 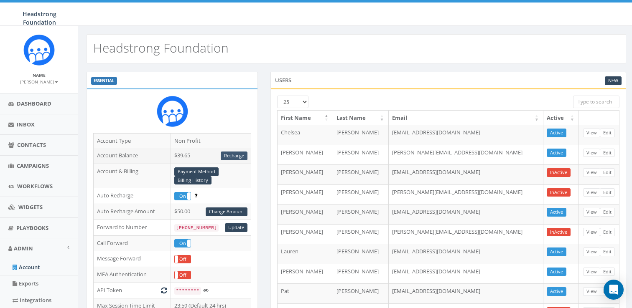 I want to click on a: New, so click(x=613, y=81).